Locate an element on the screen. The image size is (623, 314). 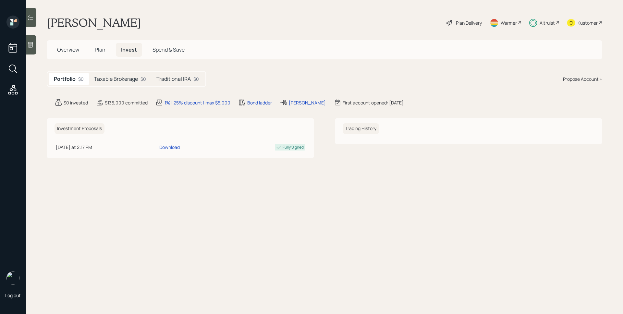
h6: Trading History is located at coordinates (361, 128).